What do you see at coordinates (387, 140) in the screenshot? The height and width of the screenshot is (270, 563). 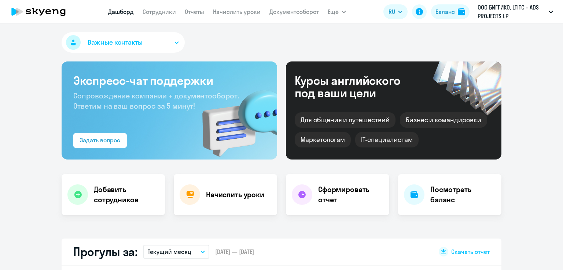 I see `div: IT-специалистам` at bounding box center [387, 140].